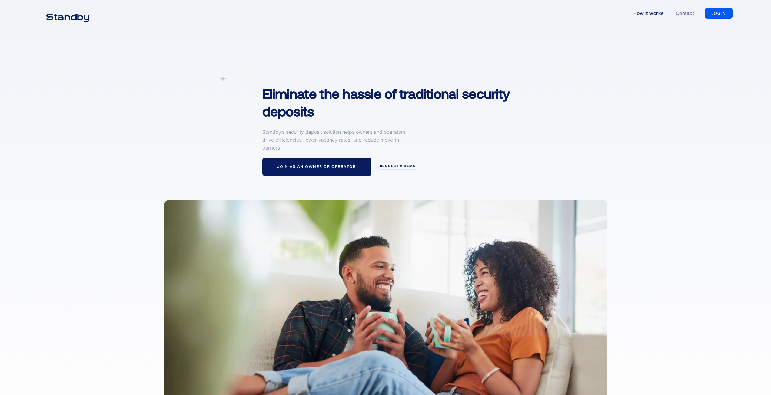 Image resolution: width=771 pixels, height=395 pixels. I want to click on a: Join as an owner or operator, so click(317, 167).